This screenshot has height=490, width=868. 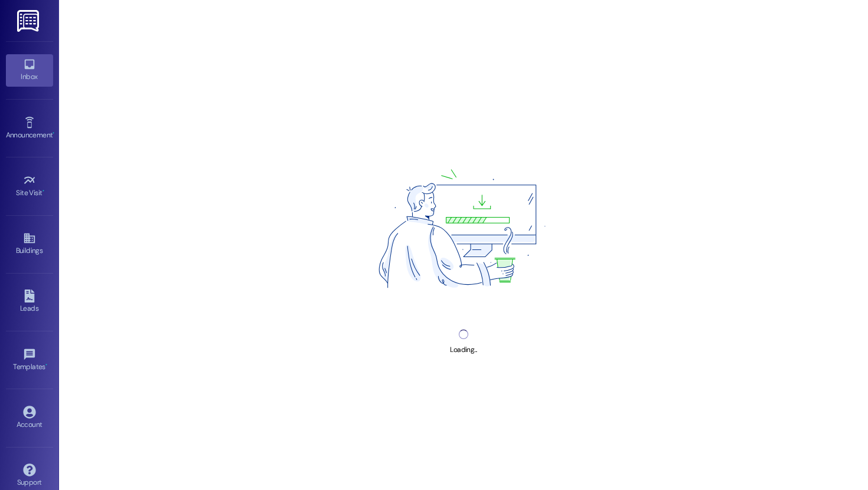 I want to click on a: Leads, so click(x=30, y=302).